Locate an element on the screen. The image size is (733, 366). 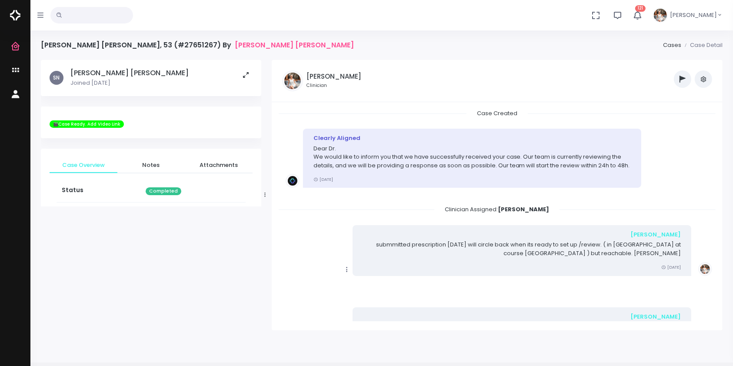
a: Cases is located at coordinates (672, 45).